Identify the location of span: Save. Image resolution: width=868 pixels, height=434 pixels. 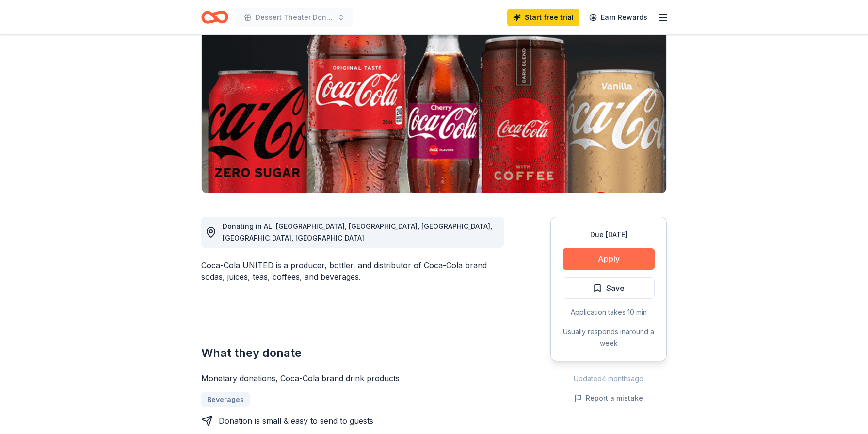
(615, 288).